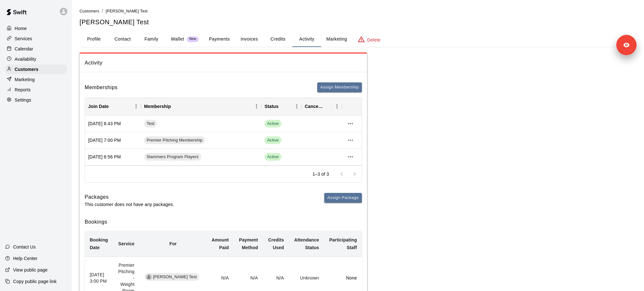 This screenshot has height=291, width=644. What do you see at coordinates (220, 244) in the screenshot?
I see `b: Amount Paid` at bounding box center [220, 244].